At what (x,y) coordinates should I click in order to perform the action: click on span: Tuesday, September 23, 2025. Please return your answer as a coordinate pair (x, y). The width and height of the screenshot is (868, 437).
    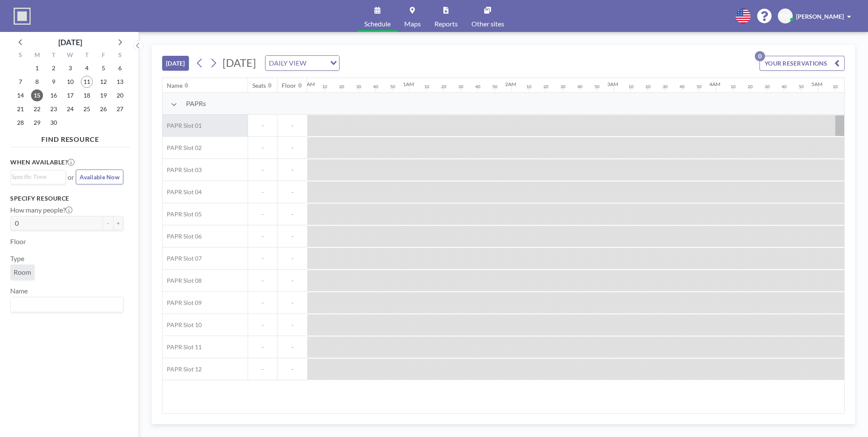
    Looking at the image, I should click on (54, 109).